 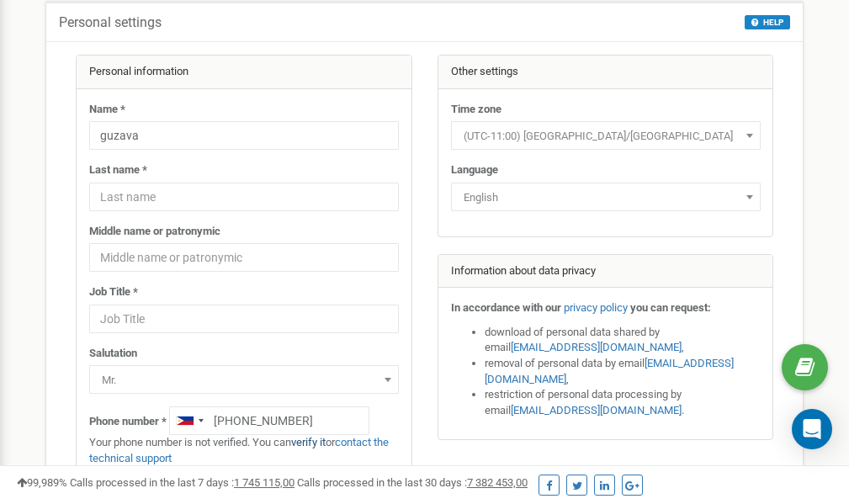 What do you see at coordinates (118, 170) in the screenshot?
I see `label: Last name *` at bounding box center [118, 170].